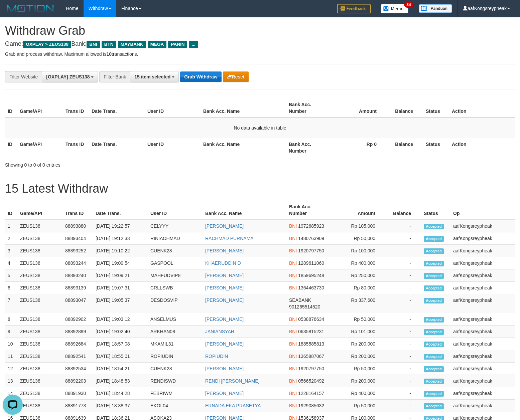 The image size is (520, 420). I want to click on h1: 15 Latest Withdraw, so click(260, 189).